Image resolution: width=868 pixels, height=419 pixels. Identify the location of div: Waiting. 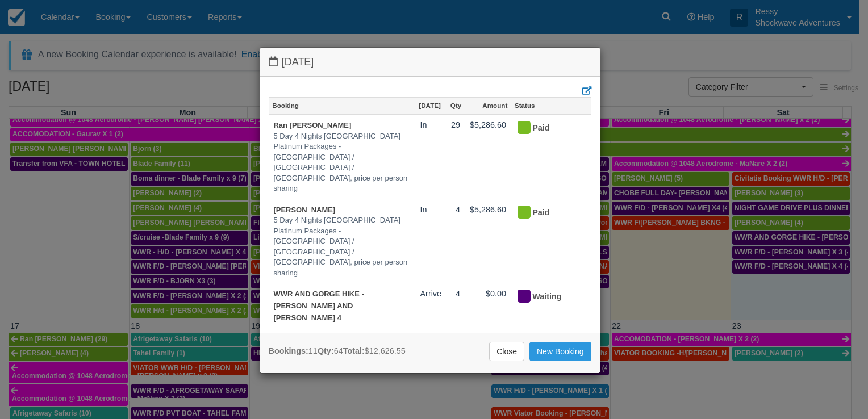
(546, 297).